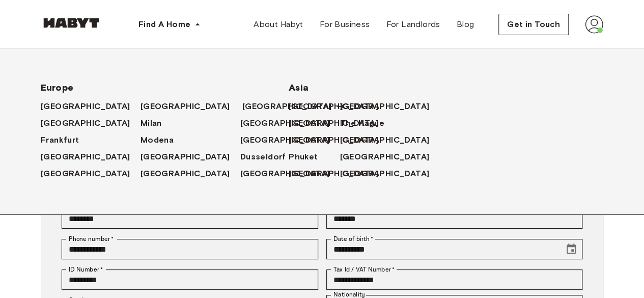 The image size is (644, 298). Describe the element at coordinates (148, 88) in the screenshot. I see `span: Europe` at that location.